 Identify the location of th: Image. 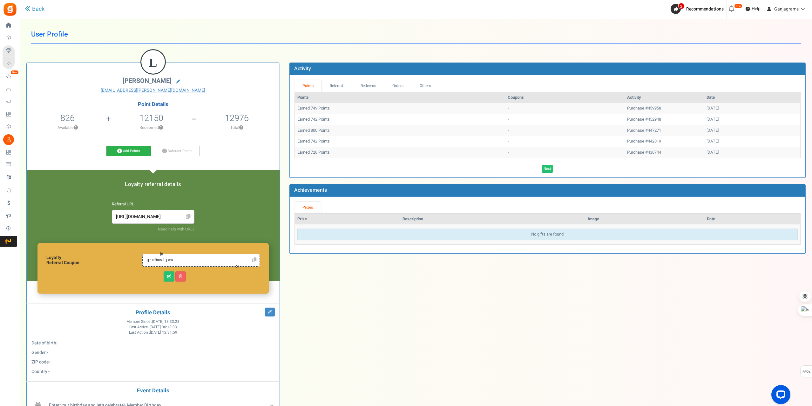
(645, 219).